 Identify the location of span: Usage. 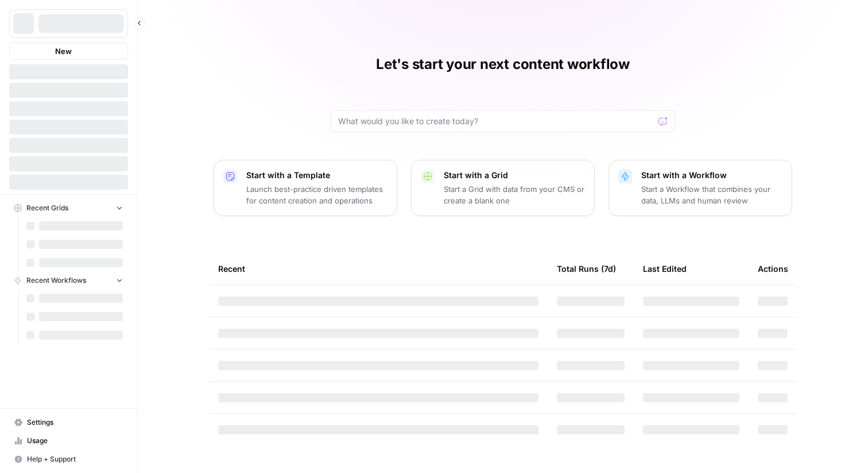
(75, 441).